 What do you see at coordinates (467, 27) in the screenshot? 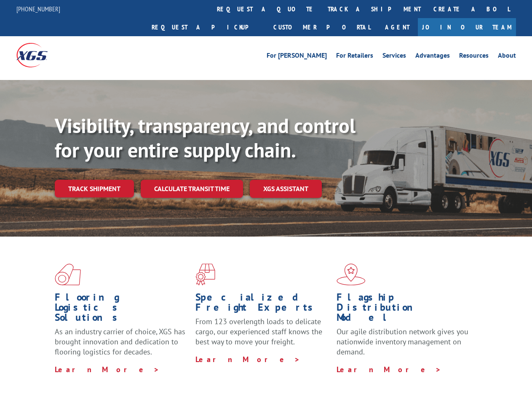
I see `a: Join Our Team` at bounding box center [467, 27].